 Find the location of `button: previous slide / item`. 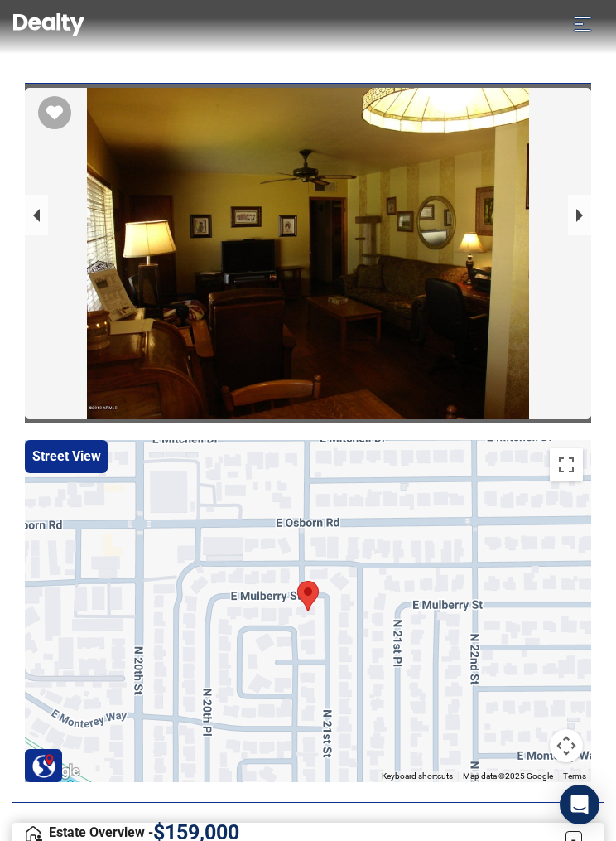

button: previous slide / item is located at coordinates (37, 215).